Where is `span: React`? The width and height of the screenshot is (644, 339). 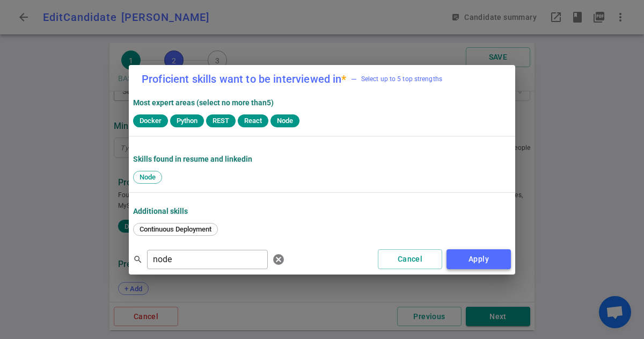 span: React is located at coordinates (253, 121).